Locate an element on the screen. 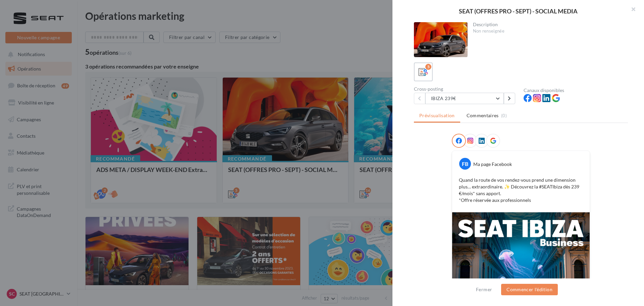  button: Fermer is located at coordinates (484, 289).